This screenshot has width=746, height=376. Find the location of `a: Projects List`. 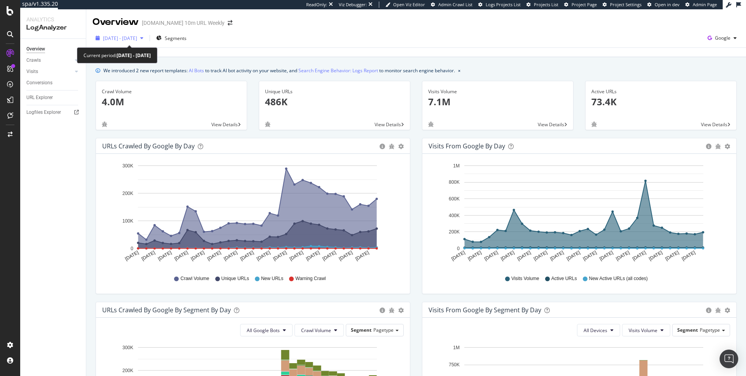

a: Projects List is located at coordinates (543, 5).